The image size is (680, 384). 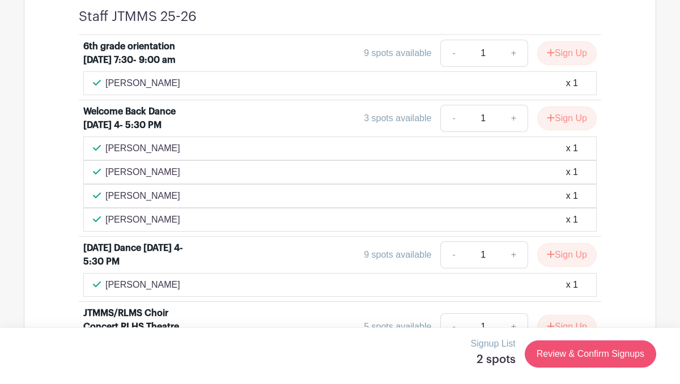 What do you see at coordinates (397, 327) in the screenshot?
I see `div: 5 spots available` at bounding box center [397, 327].